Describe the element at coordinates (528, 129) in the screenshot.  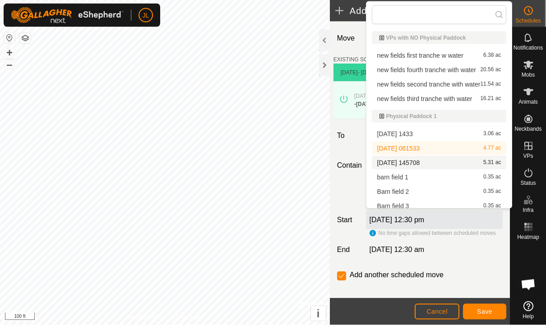
I see `span: Neckbands` at that location.